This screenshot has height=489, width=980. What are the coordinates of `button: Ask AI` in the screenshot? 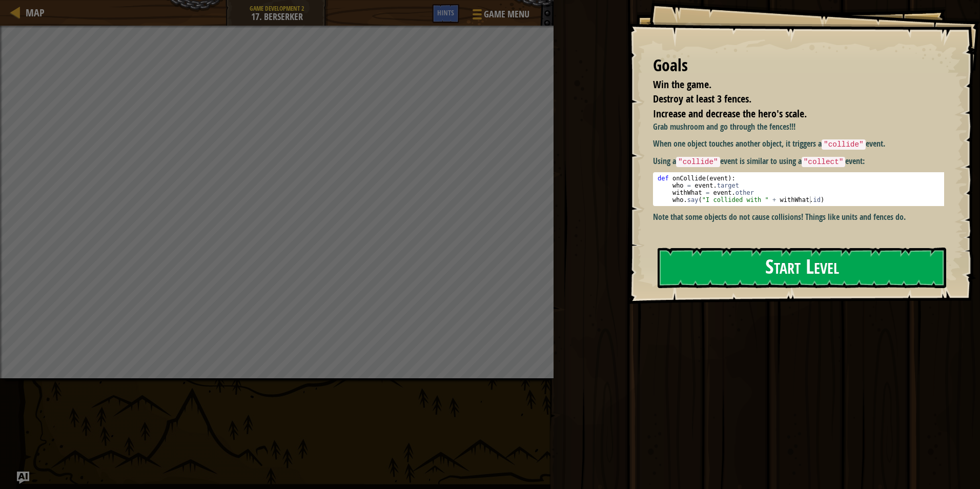 It's located at (23, 477).